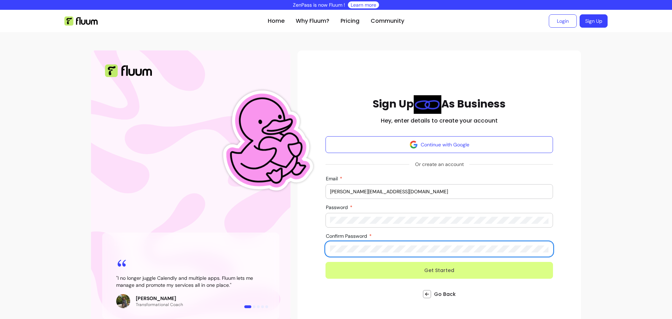 The height and width of the screenshot is (319, 672). What do you see at coordinates (439, 144) in the screenshot?
I see `button: Continue with Google` at bounding box center [439, 144].